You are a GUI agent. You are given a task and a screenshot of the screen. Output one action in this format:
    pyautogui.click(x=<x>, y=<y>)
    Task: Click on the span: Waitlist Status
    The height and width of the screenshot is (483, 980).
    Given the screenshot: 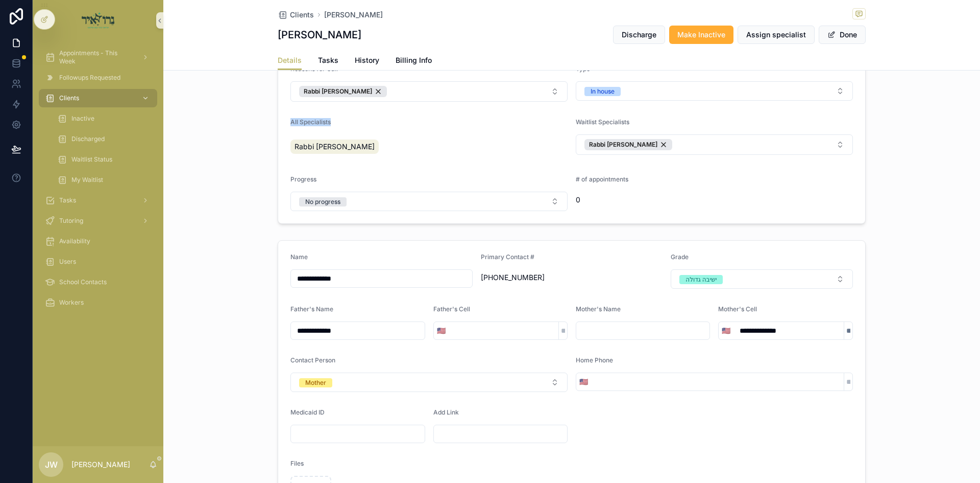 What is the action you would take?
    pyautogui.click(x=92, y=160)
    